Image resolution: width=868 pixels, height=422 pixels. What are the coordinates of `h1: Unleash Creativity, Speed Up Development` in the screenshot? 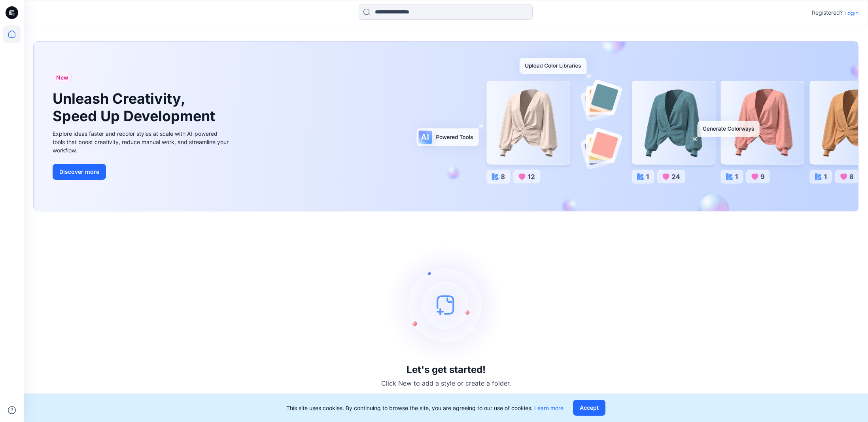 It's located at (136, 107).